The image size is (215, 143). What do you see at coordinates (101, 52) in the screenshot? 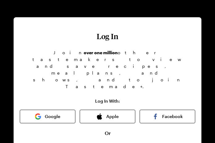
I see `b: over one million` at bounding box center [101, 52].